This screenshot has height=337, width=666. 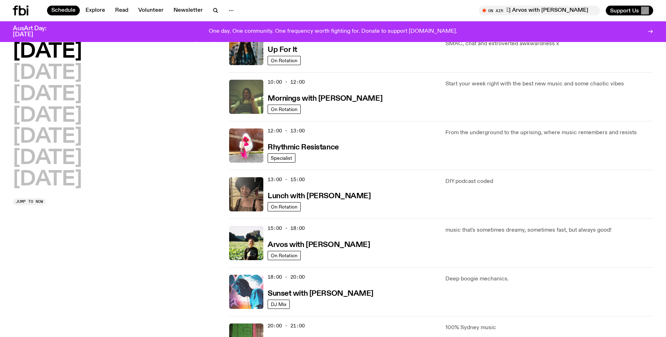 I want to click on img: Jim Kretschmer in a really cute outfit with cute braids, standing on a train holding up a peace s..., so click(x=246, y=97).